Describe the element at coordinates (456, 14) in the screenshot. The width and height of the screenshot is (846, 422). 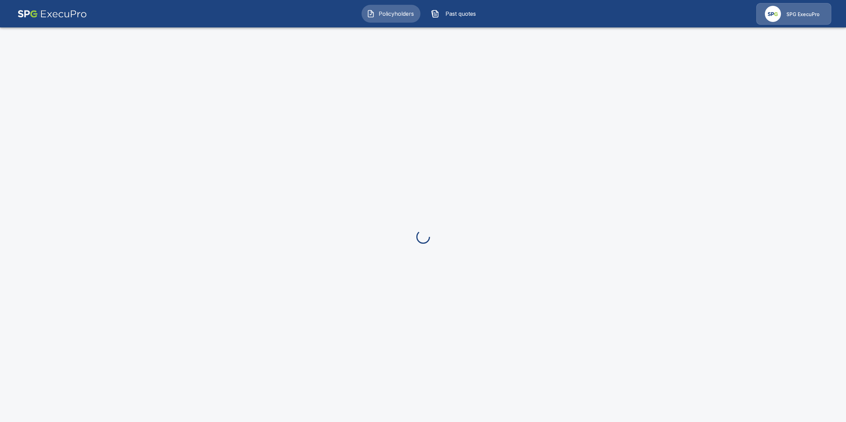
I see `button: Past quotes IconPast quotes` at that location.